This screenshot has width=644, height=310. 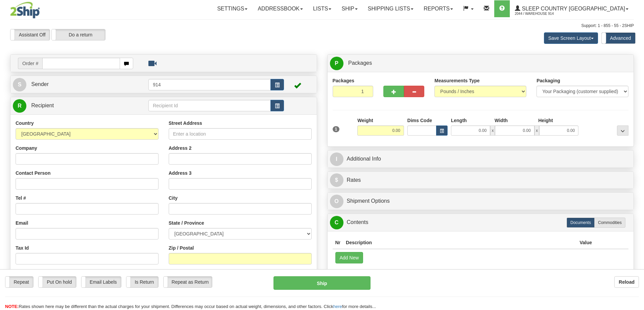 I want to click on label: Documents, so click(x=580, y=222).